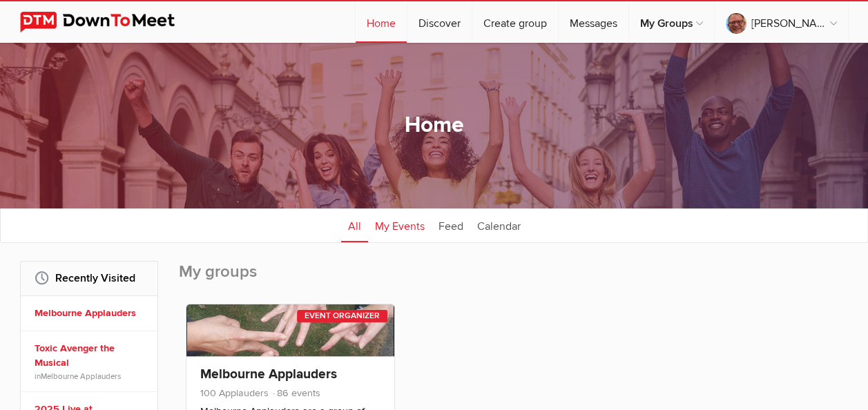 The image size is (868, 410). What do you see at coordinates (235, 393) in the screenshot?
I see `span: 100 Applauders` at bounding box center [235, 393].